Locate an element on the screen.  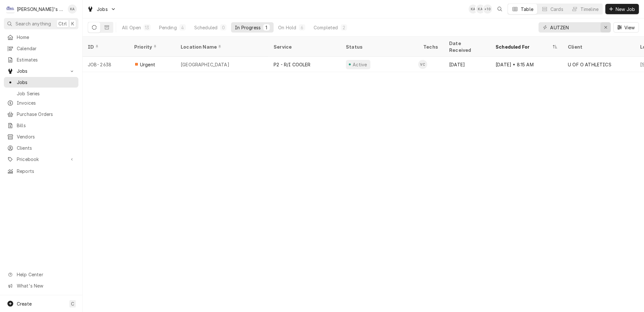
span: What's New is located at coordinates (46, 286).